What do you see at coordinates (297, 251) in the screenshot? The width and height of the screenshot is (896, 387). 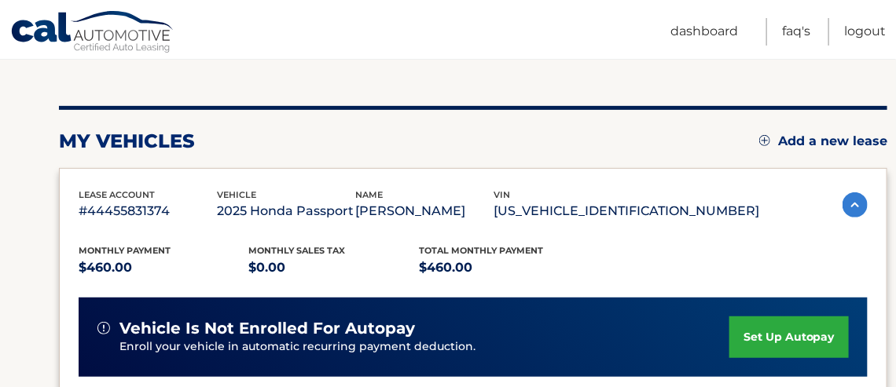 I see `span: Monthly sales Tax` at bounding box center [297, 251].